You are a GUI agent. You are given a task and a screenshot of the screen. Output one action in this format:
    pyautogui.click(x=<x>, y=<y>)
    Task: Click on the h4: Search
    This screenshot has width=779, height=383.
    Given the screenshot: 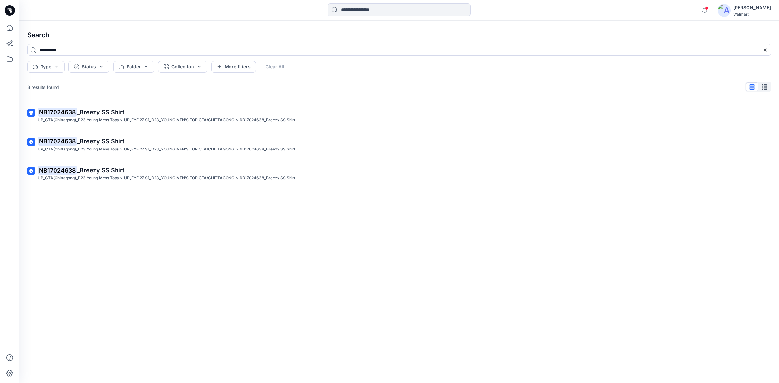 What is the action you would take?
    pyautogui.click(x=399, y=35)
    